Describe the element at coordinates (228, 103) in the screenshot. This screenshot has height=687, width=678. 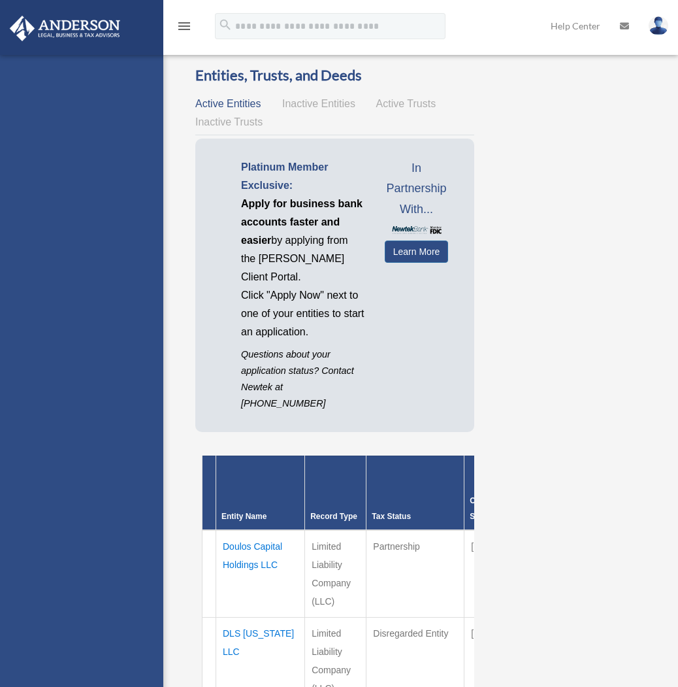
I see `span: Active Entities` at that location.